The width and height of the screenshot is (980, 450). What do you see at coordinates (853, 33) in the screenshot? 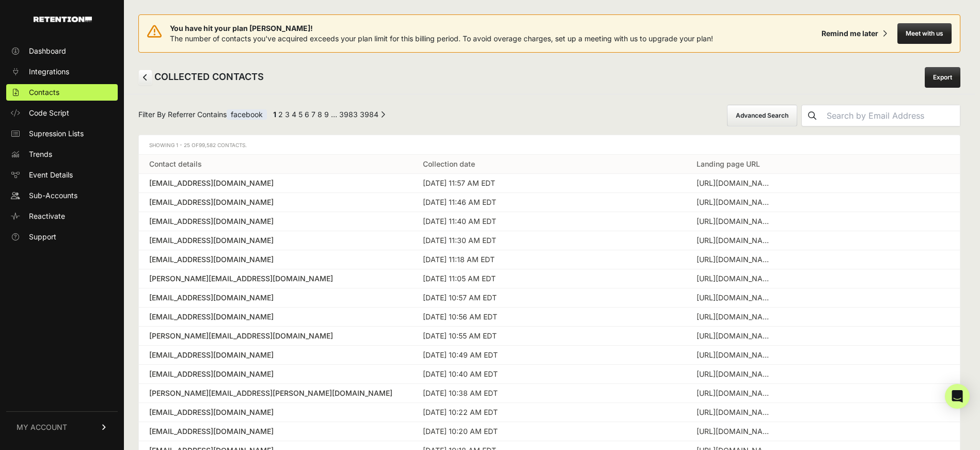
I see `button: Remind me later` at bounding box center [853, 33].